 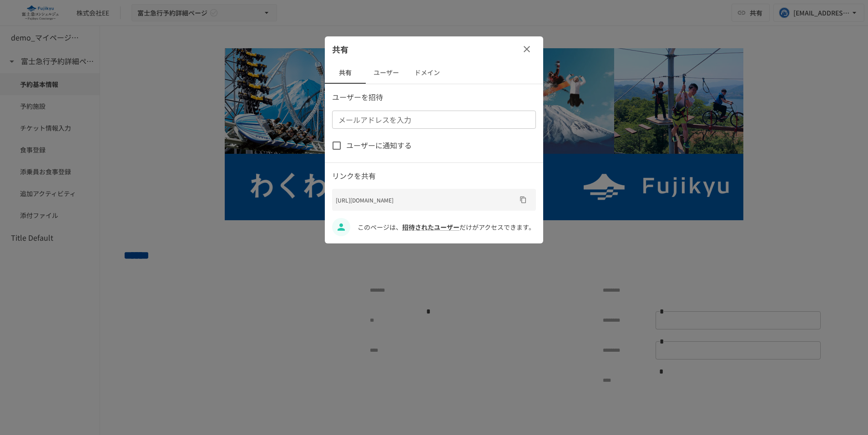 What do you see at coordinates (523, 200) in the screenshot?
I see `button: URLをコピー` at bounding box center [523, 200].